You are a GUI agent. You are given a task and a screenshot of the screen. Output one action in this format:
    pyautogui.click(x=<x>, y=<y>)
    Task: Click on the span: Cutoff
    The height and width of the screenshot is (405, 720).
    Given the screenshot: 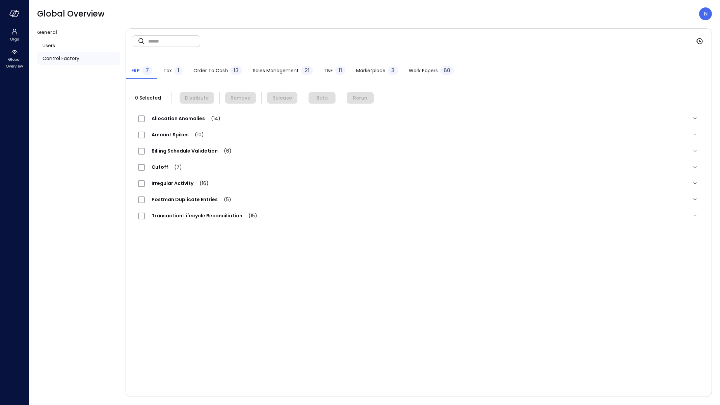 What is the action you would take?
    pyautogui.click(x=167, y=167)
    